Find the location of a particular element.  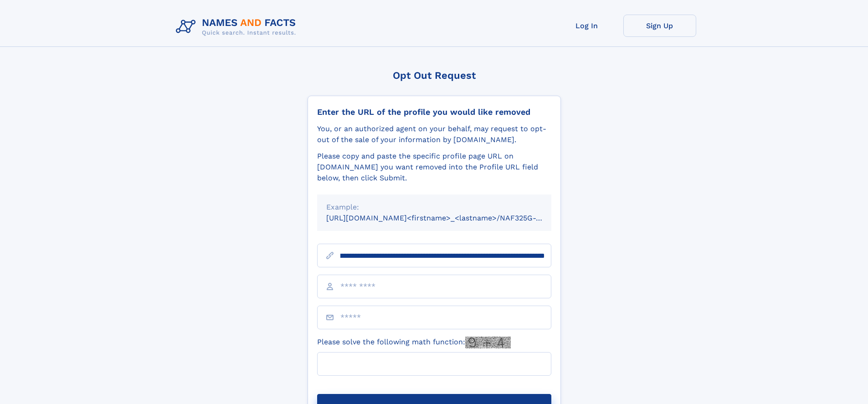

div: Example: is located at coordinates (434, 207).